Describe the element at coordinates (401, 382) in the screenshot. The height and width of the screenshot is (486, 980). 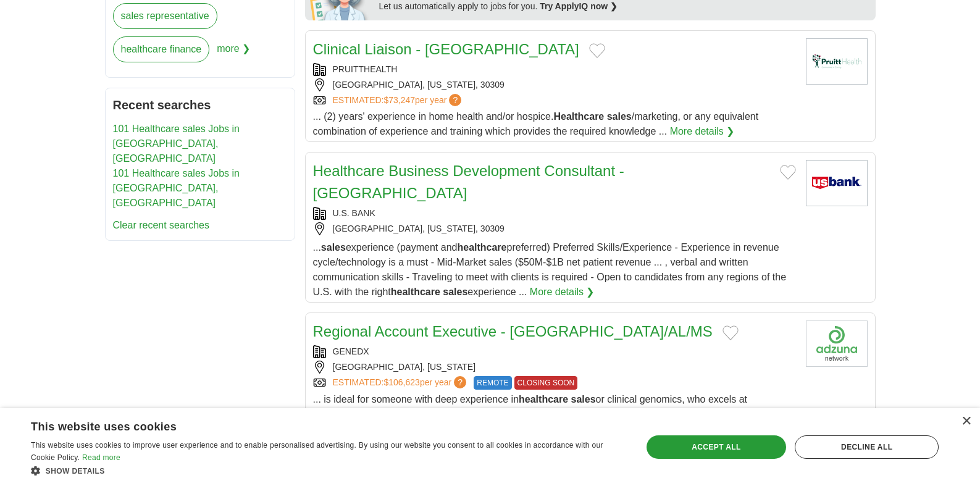
I see `span: $106,623` at that location.